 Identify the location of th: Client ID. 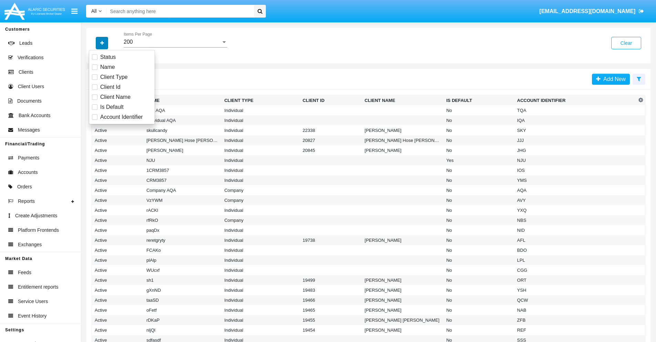
(331, 100).